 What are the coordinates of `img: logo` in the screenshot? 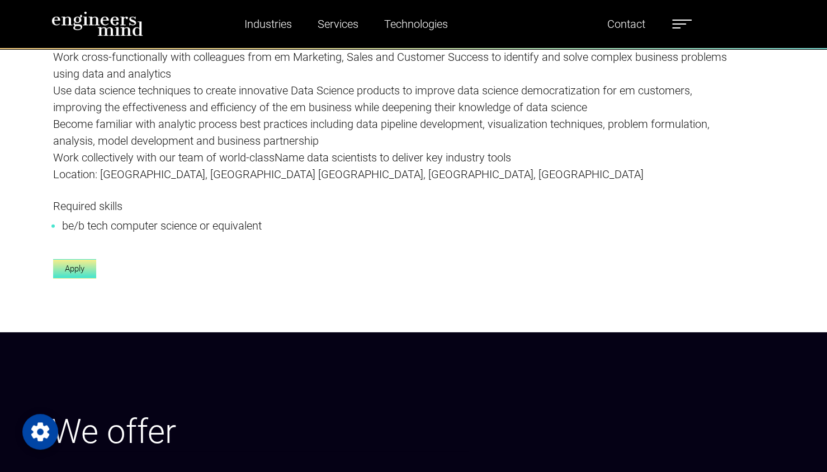 It's located at (97, 23).